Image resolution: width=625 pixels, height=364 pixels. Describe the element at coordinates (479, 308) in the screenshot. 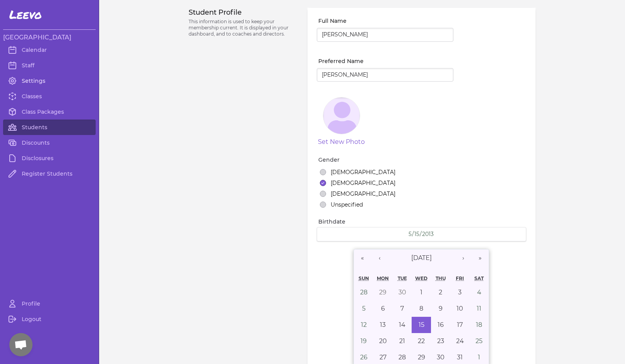

I see `abbr: May 11, 2013` at that location.